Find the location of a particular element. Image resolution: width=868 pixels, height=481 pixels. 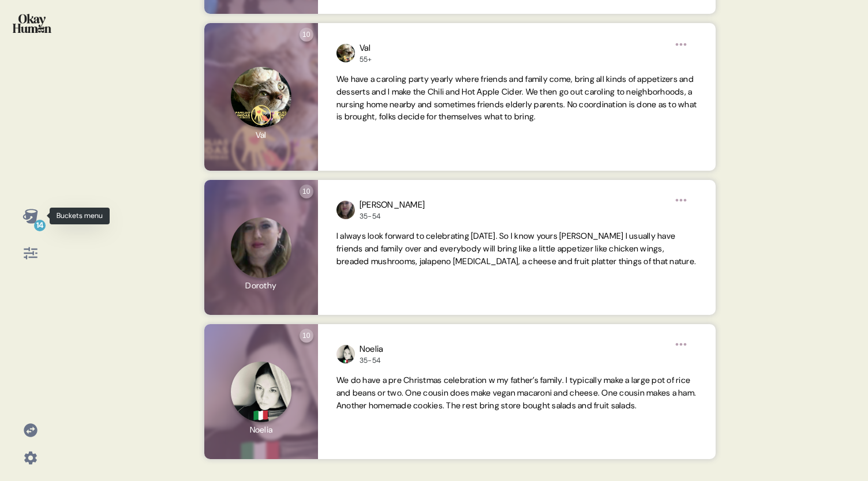

div: Val is located at coordinates (366, 48).